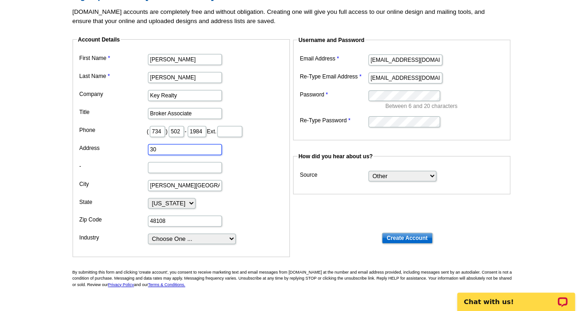 This screenshot has width=581, height=311. What do you see at coordinates (113, 130) in the screenshot?
I see `label: Phone` at bounding box center [113, 130].